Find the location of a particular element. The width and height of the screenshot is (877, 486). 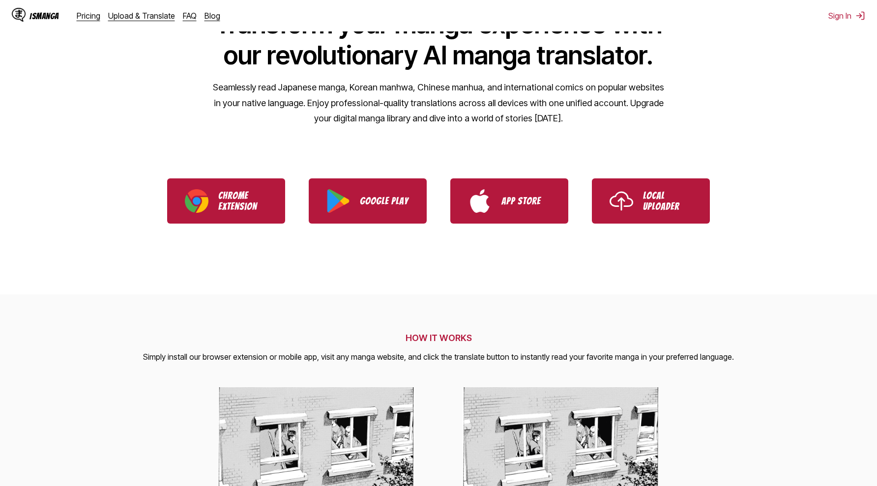

img: Google Play logo is located at coordinates (338, 201).